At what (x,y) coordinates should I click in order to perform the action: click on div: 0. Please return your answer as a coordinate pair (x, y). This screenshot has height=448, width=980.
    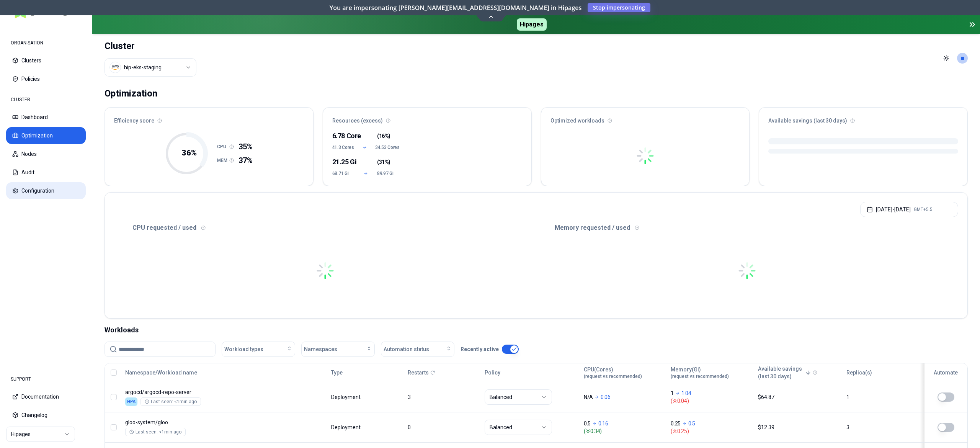
    Looking at the image, I should click on (443, 427).